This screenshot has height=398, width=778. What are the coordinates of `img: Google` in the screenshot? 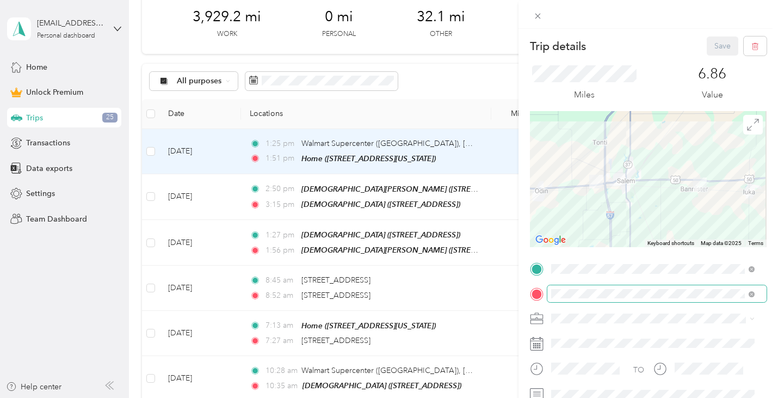 It's located at (551, 240).